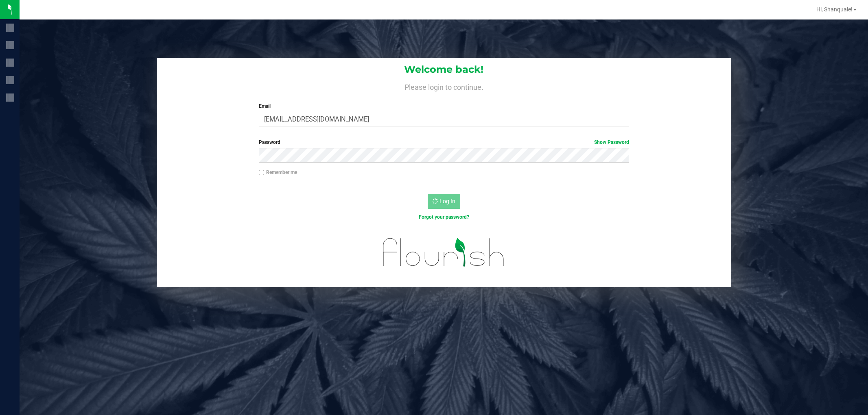 The image size is (868, 415). I want to click on span: Password, so click(269, 142).